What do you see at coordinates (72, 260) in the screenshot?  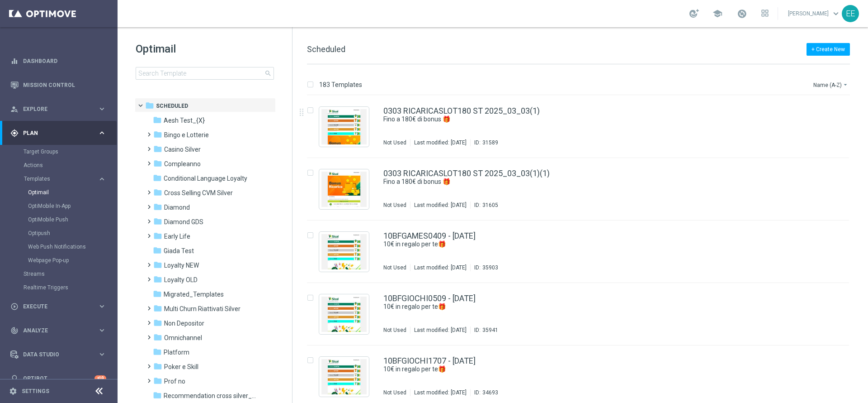 I see `div: Webpage Pop-up` at bounding box center [72, 260].